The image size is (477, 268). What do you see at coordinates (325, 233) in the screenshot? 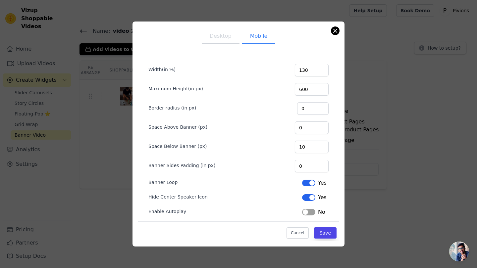
I see `button: Save` at bounding box center [325, 233].